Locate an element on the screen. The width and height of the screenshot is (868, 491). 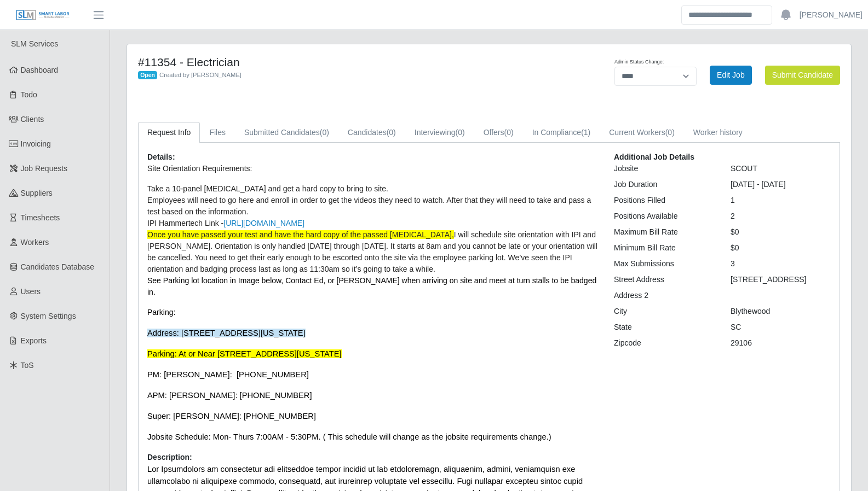
div: 2 is located at coordinates (780, 216).